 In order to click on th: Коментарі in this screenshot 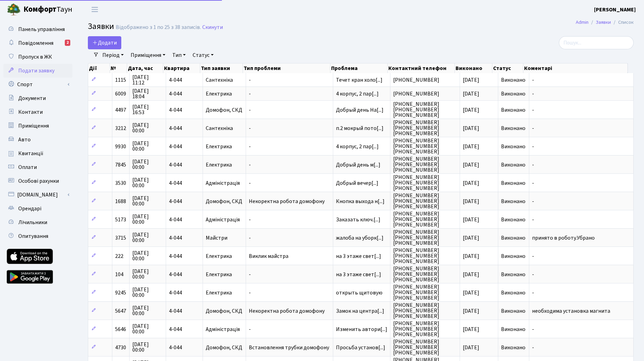, I will do `click(576, 68)`.